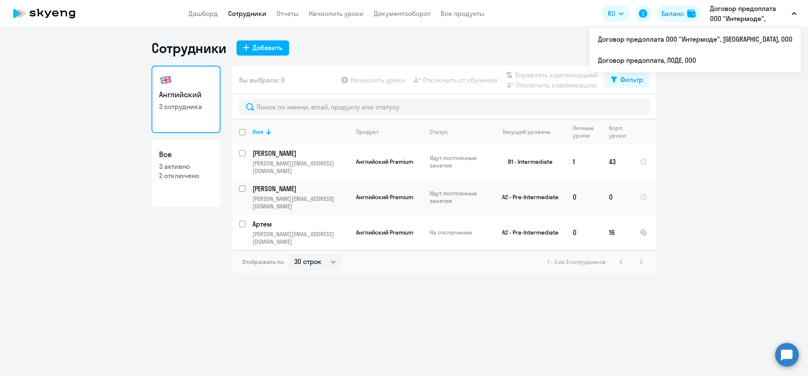  I want to click on h3: Все, so click(186, 154).